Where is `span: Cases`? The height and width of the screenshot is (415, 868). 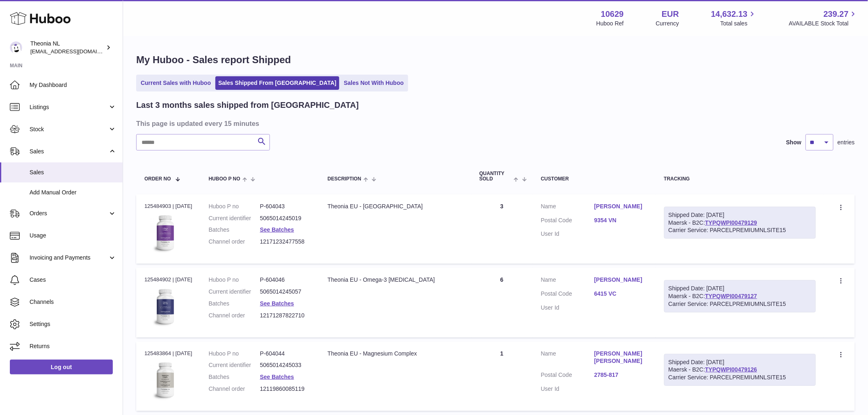 span: Cases is located at coordinates (73, 280).